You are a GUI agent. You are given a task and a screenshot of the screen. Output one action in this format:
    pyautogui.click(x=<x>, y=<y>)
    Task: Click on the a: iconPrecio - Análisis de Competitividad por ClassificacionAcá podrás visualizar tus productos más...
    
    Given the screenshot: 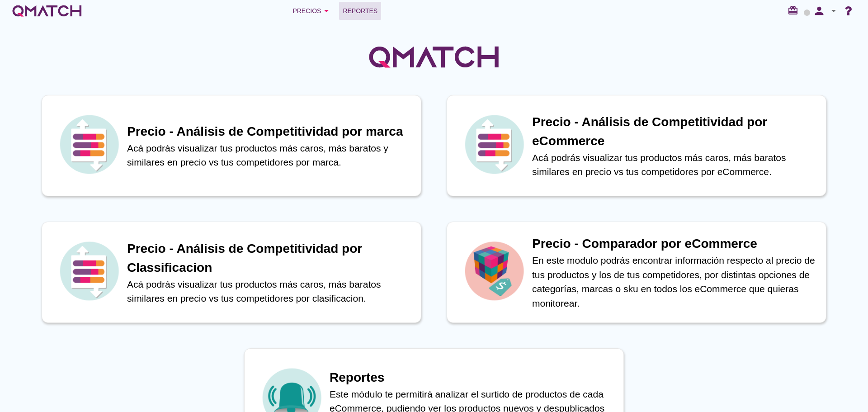 What is the action you would take?
    pyautogui.click(x=232, y=272)
    